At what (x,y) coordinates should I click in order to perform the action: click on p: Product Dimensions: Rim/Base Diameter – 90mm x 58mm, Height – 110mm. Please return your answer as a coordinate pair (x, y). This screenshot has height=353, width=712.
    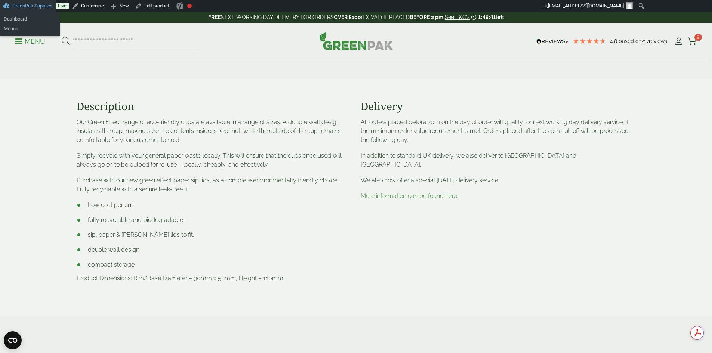
    Looking at the image, I should click on (214, 279).